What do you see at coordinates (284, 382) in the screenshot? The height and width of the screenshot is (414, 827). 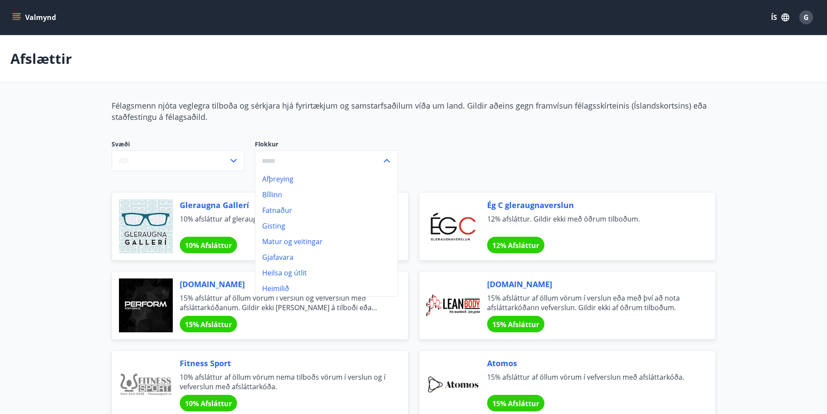 I see `span: 10% afsláttur af öllum vörum nema tilboðs vörum í verslun og í vefverslun með afsláttarkóða.` at bounding box center [284, 382].